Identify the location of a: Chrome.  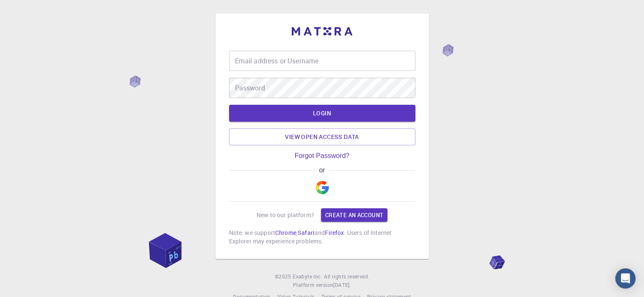
(285, 232).